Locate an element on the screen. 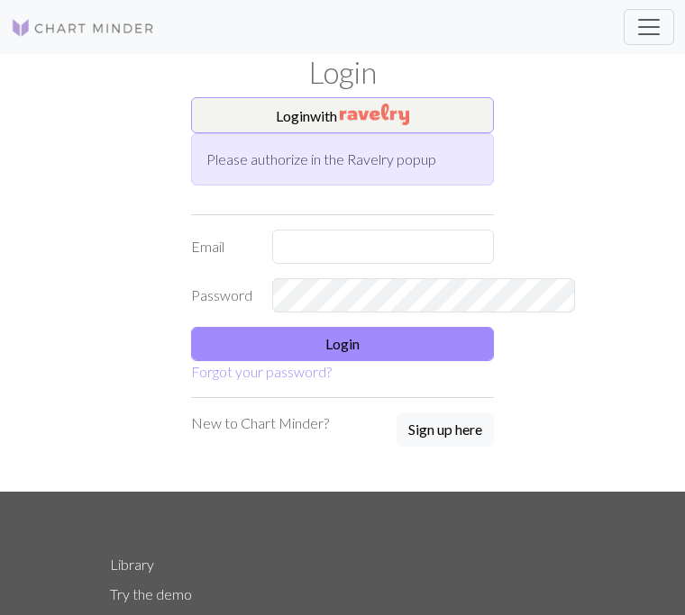 Image resolution: width=685 pixels, height=615 pixels. label: Email is located at coordinates (221, 247).